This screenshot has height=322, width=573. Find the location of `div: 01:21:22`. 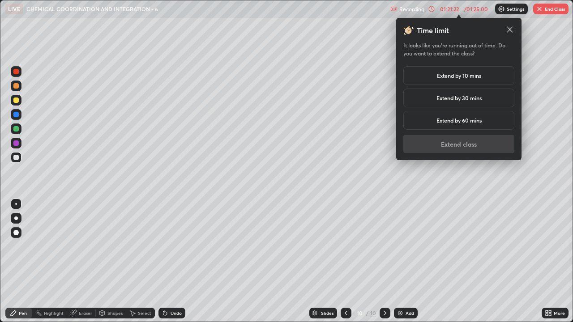

div: 01:21:22 is located at coordinates (449, 9).